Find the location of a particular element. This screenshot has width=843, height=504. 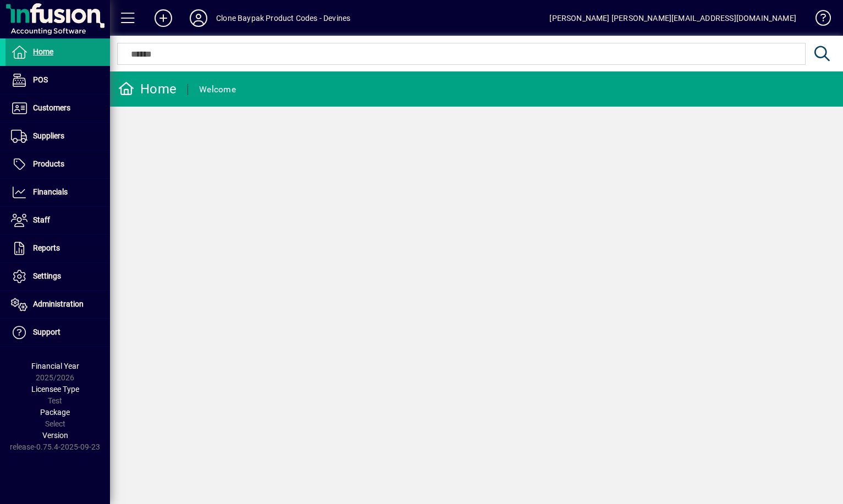

span: Package is located at coordinates (55, 412).